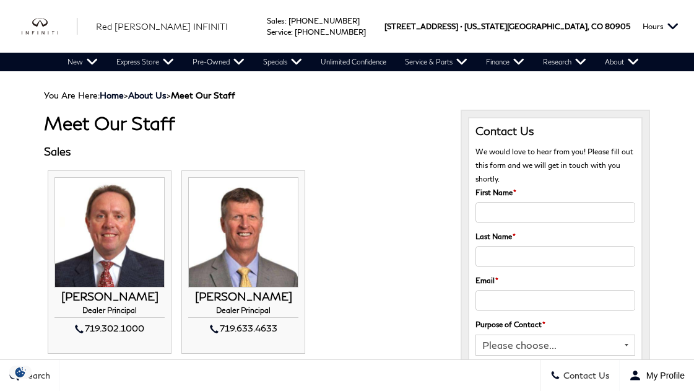  Describe the element at coordinates (35, 375) in the screenshot. I see `span: Search` at that location.